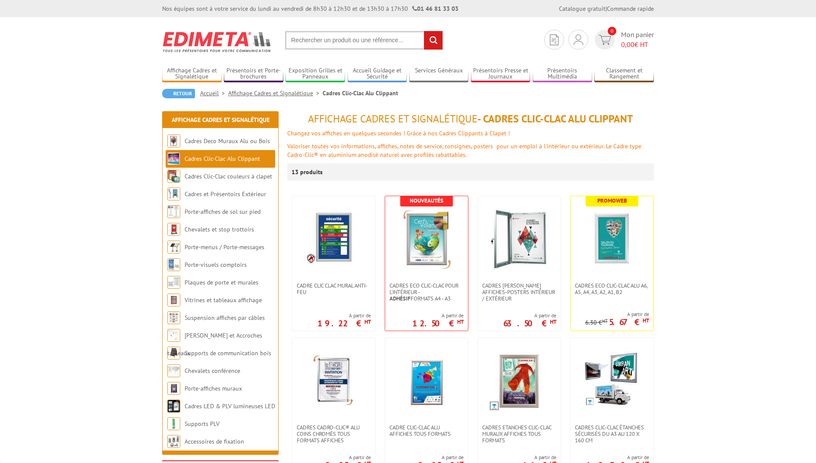  I want to click on a: Vitrines et tableaux affichage, so click(223, 300).